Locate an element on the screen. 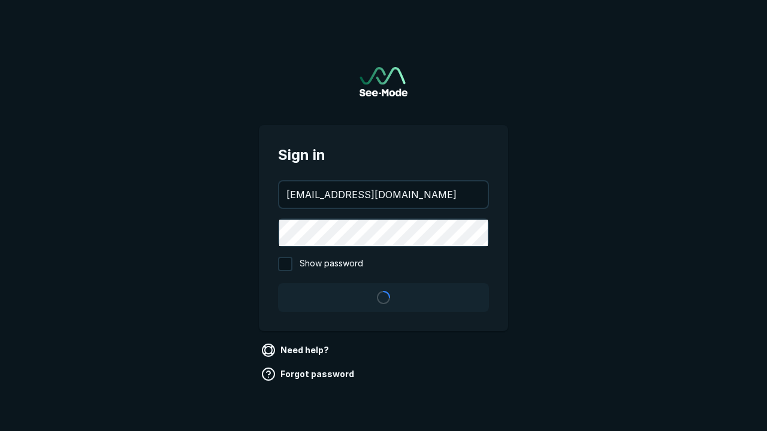 The height and width of the screenshot is (431, 767). a: Forgot password is located at coordinates (308, 374).